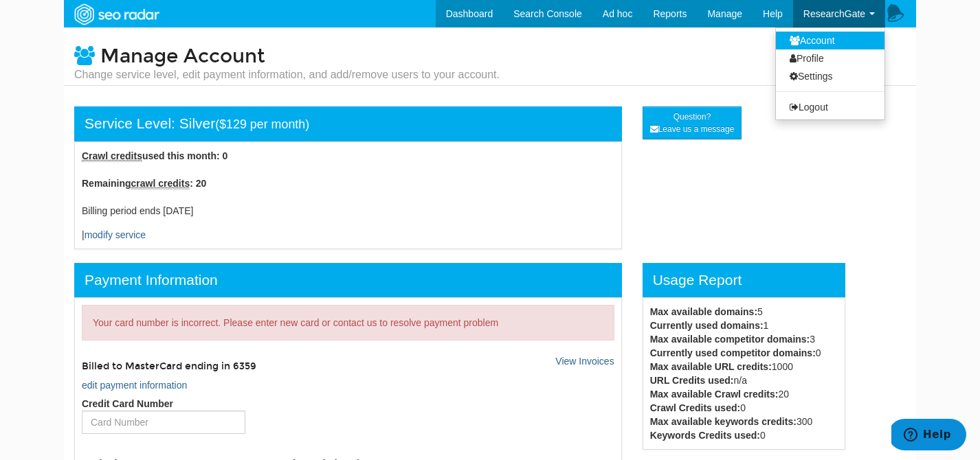  I want to click on abbr: crawl credits, so click(161, 183).